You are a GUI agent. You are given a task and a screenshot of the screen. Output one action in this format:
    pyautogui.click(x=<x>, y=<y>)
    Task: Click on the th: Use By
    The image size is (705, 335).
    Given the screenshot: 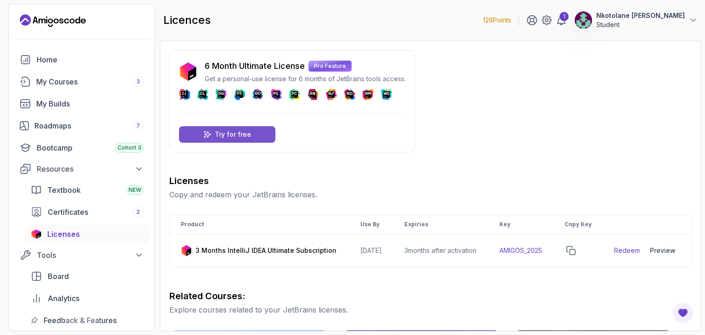 What is the action you would take?
    pyautogui.click(x=371, y=224)
    